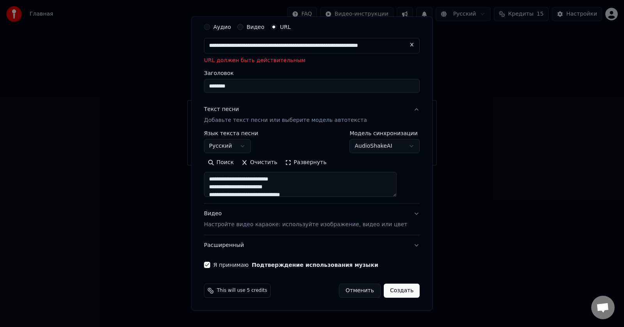 Image resolution: width=624 pixels, height=327 pixels. Describe the element at coordinates (312, 245) in the screenshot. I see `button: Расширенный` at that location.